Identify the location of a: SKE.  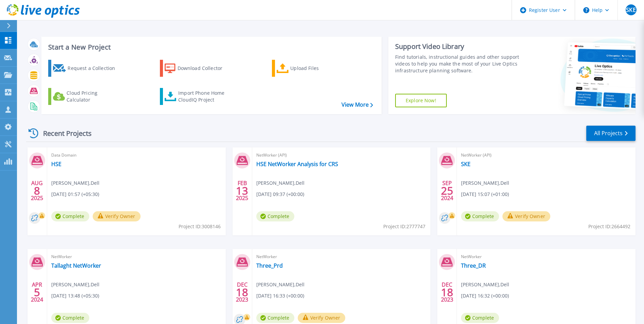
(466, 164).